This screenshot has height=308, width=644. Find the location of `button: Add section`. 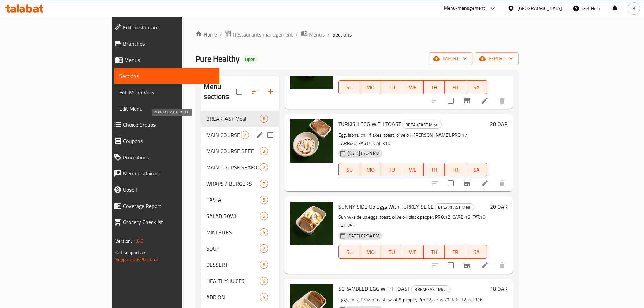

button: Add section is located at coordinates (271, 92).